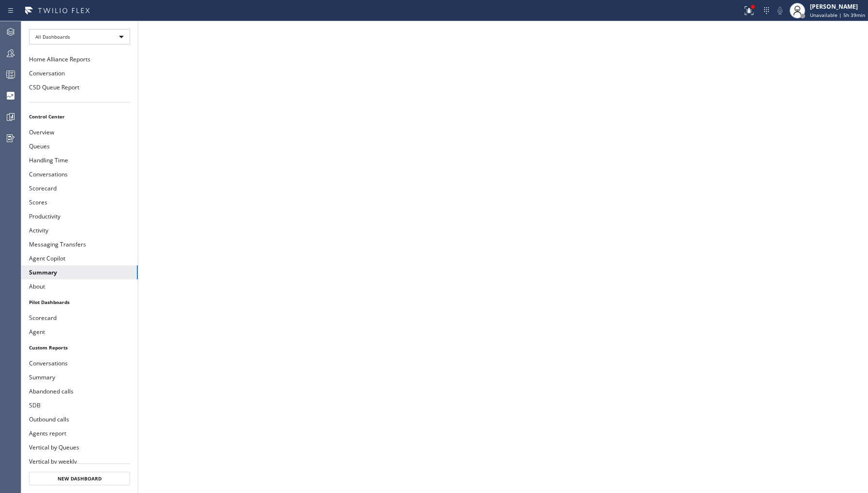 The height and width of the screenshot is (493, 868). Describe the element at coordinates (79, 302) in the screenshot. I see `li: Pilot Dashboards` at that location.